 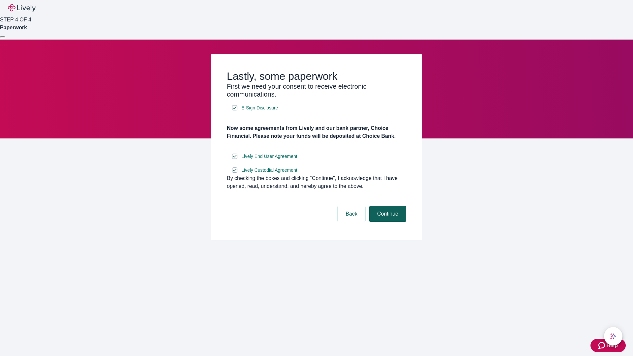 What do you see at coordinates (613, 336) in the screenshot?
I see `button: chat` at bounding box center [613, 336].